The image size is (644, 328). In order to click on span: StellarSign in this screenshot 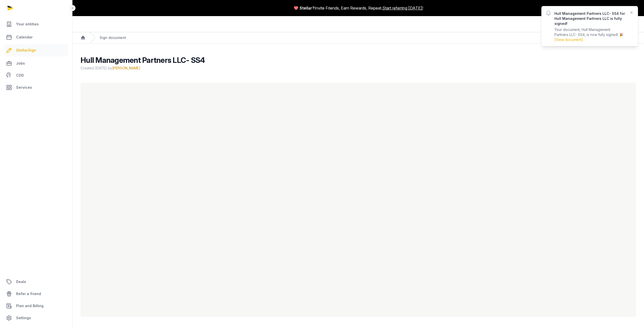, I will do `click(26, 50)`.